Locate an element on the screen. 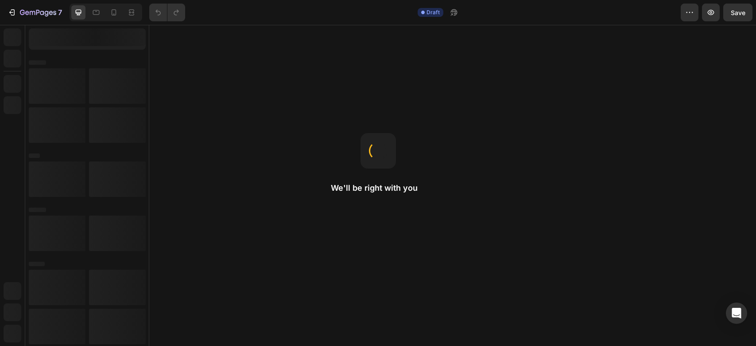  div: Open Intercom Messenger is located at coordinates (737, 313).